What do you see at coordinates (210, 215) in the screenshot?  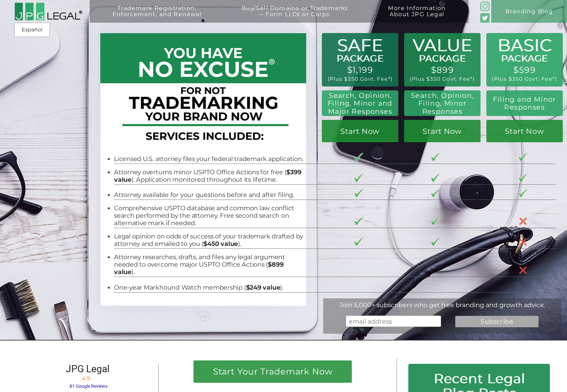 I see `li: Comprehensive USPTO database and common law conflict search performed by the attorney. Free secon...` at bounding box center [210, 215].